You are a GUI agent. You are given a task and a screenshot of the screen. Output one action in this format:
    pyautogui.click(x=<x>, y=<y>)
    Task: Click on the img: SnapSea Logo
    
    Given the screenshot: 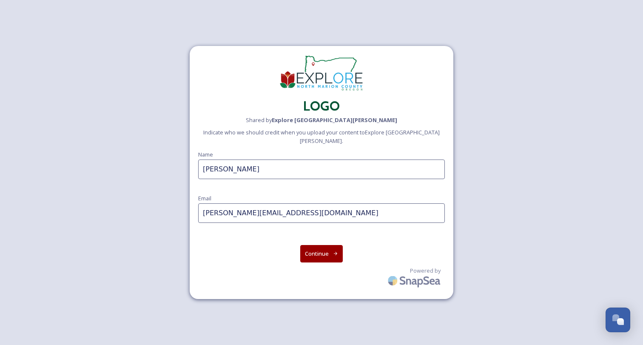 What is the action you would take?
    pyautogui.click(x=415, y=280)
    